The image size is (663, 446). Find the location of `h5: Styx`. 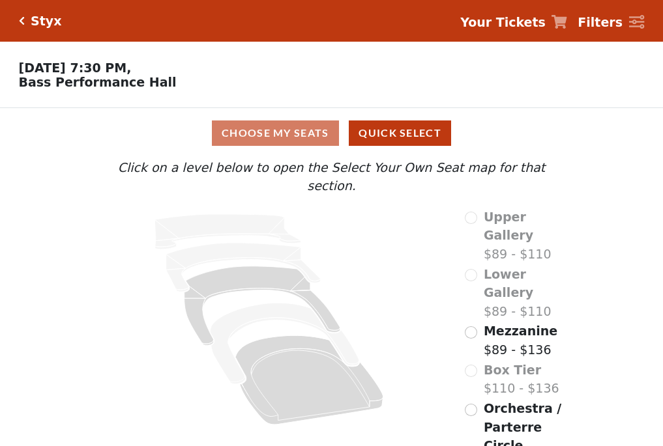

h5: Styx is located at coordinates (46, 21).